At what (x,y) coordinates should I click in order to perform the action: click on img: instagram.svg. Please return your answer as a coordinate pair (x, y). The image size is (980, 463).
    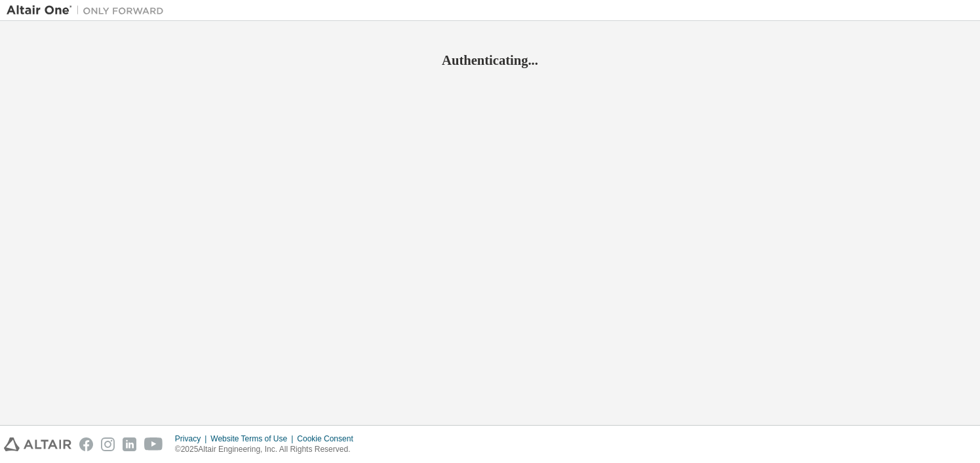
    Looking at the image, I should click on (108, 445).